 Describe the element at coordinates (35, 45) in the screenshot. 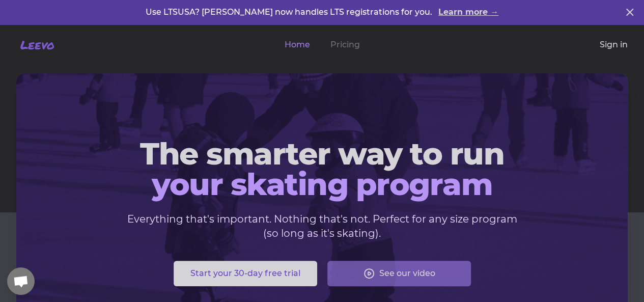

I see `a: Leevo` at that location.